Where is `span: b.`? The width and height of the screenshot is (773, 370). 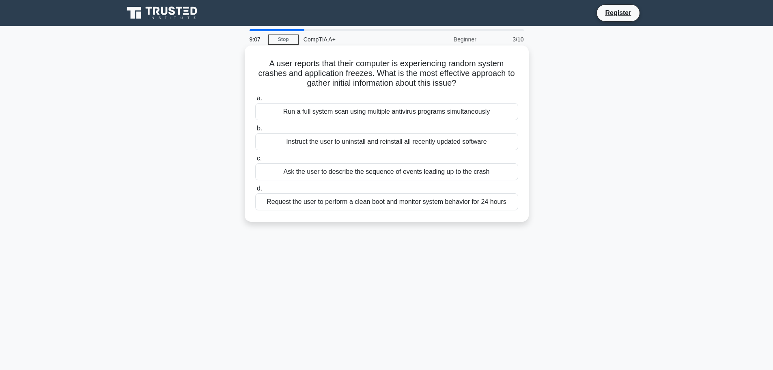
span: b. is located at coordinates (259, 128).